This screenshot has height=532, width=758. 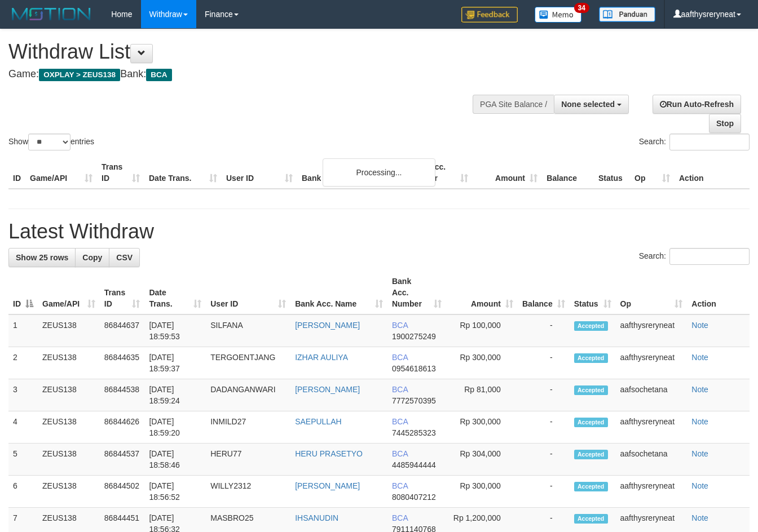 What do you see at coordinates (23, 363) in the screenshot?
I see `td: 2` at bounding box center [23, 363].